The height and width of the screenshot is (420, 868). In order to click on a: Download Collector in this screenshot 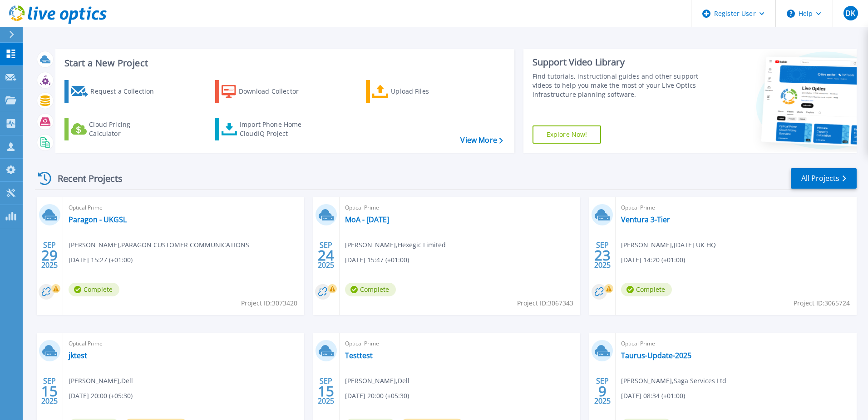, I will do `click(265, 91)`.